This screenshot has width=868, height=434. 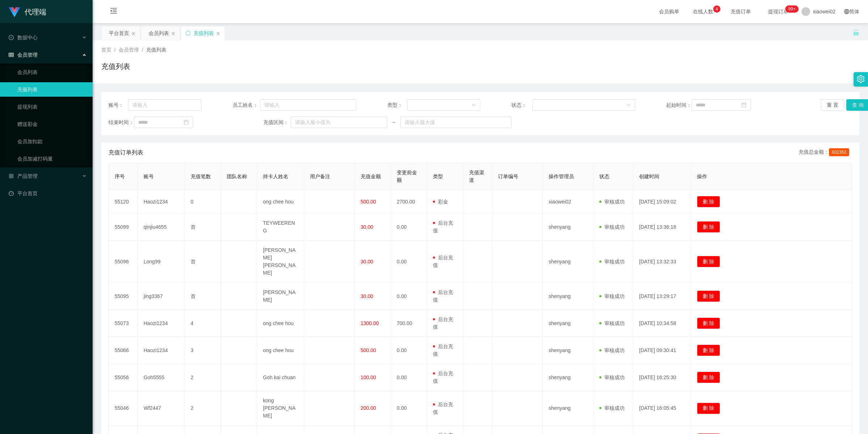 I want to click on span: 1300.00, so click(x=369, y=323).